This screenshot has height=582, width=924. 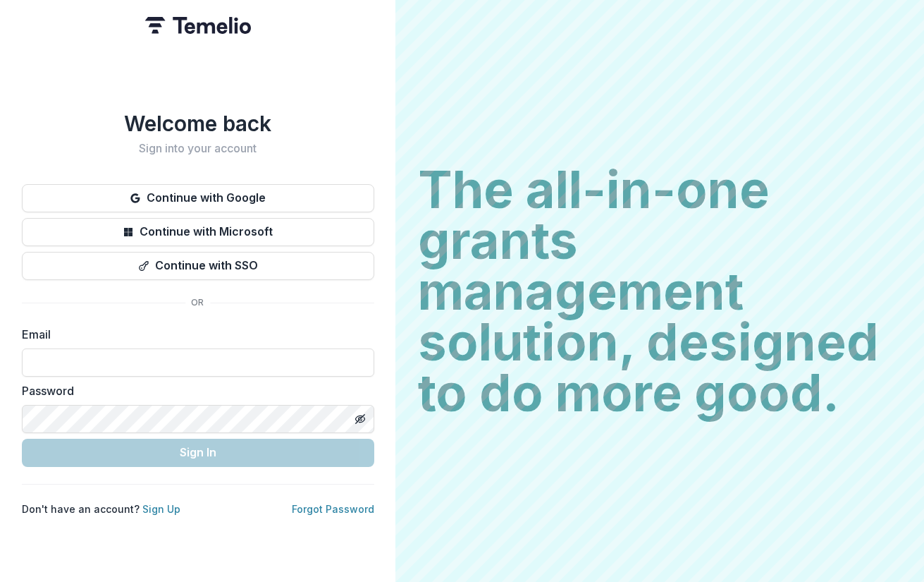 I want to click on button: Continue with Microsoft, so click(x=198, y=232).